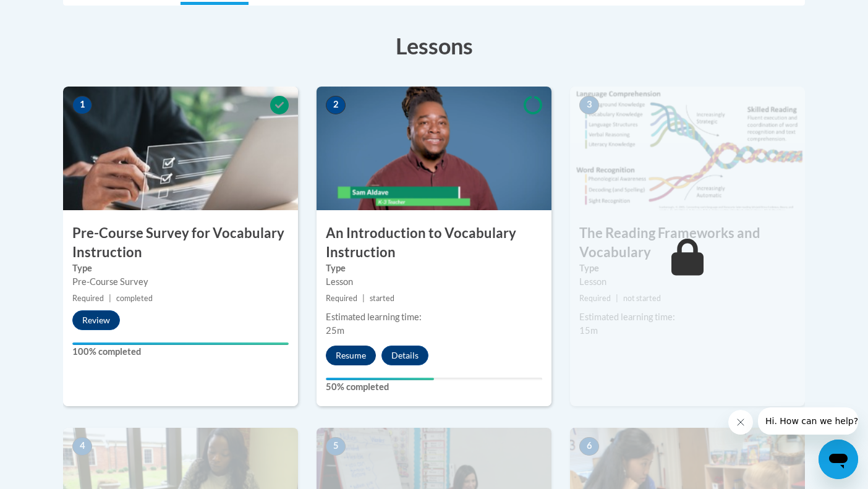 The image size is (868, 489). What do you see at coordinates (642, 297) in the screenshot?
I see `span: not started` at bounding box center [642, 297].